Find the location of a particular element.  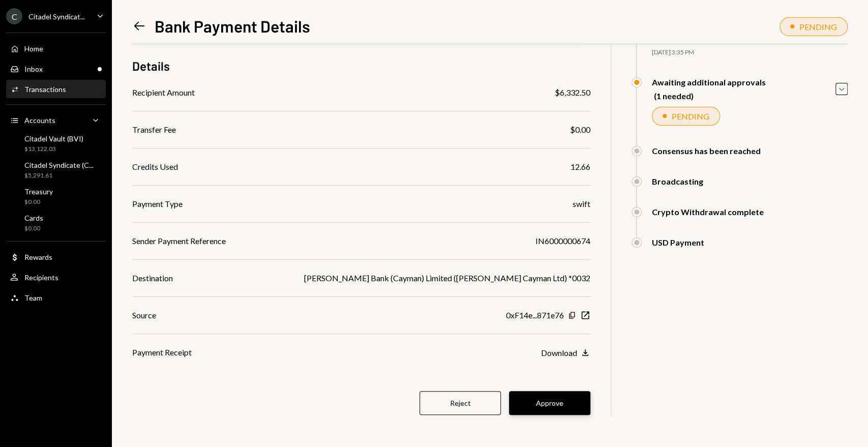

div: Consensus has been reached is located at coordinates (706, 151).